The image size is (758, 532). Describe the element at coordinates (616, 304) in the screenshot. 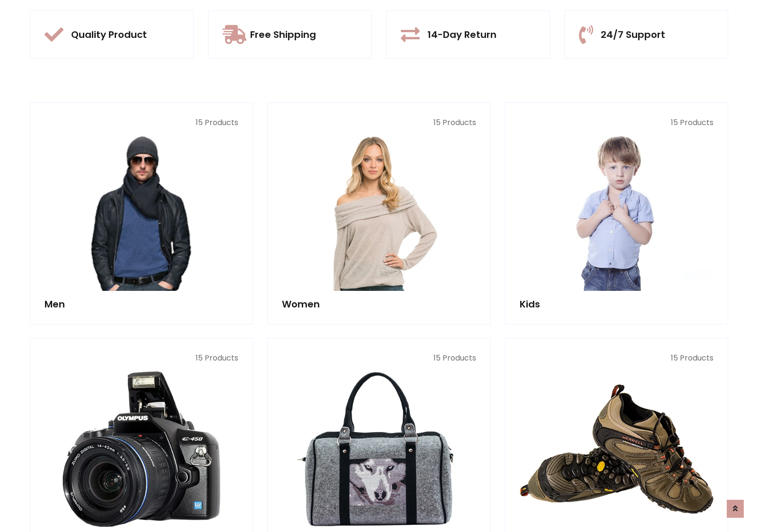

I see `h5: Kids` at that location.